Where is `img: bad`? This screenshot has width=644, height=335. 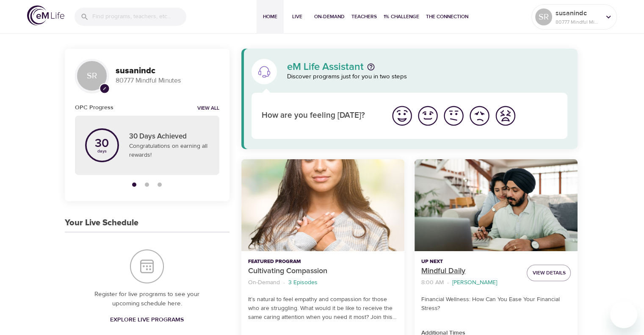 img: bad is located at coordinates (479, 115).